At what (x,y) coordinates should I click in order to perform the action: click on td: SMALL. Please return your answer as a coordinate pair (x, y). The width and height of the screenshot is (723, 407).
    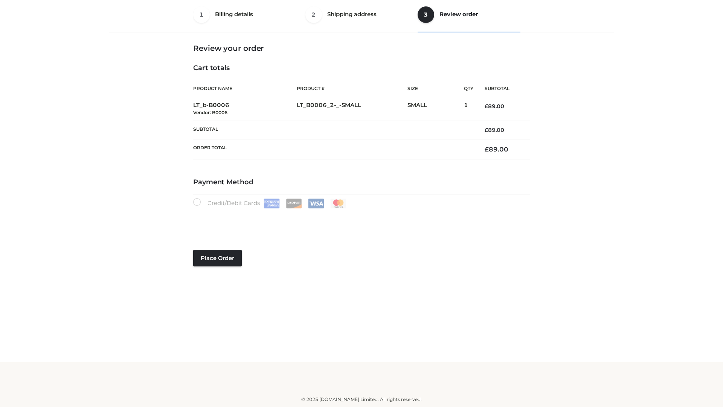
    Looking at the image, I should click on (436, 109).